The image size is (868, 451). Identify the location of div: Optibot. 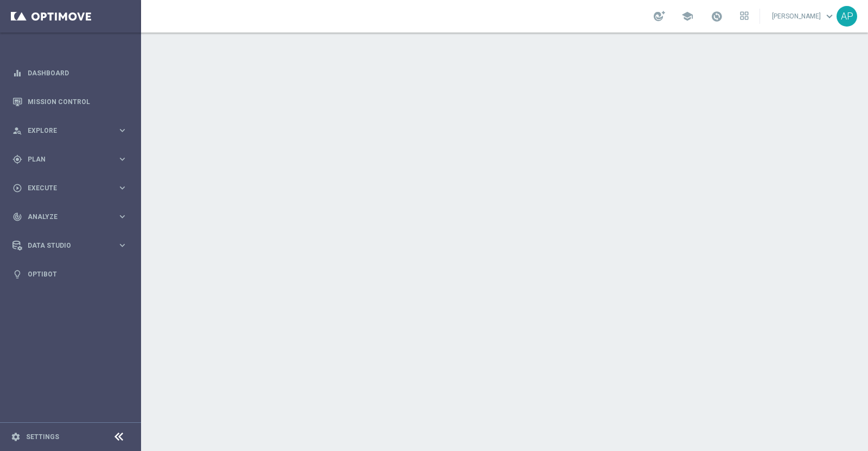
(70, 274).